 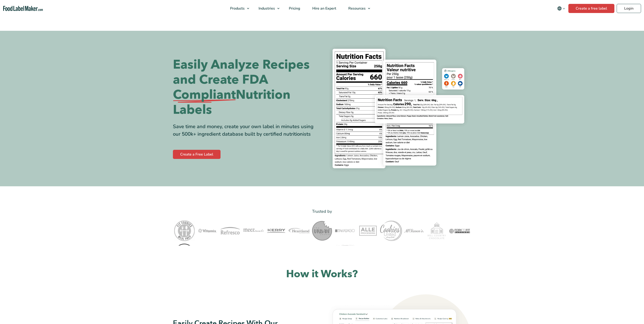 I want to click on a: Create a free label, so click(x=591, y=9).